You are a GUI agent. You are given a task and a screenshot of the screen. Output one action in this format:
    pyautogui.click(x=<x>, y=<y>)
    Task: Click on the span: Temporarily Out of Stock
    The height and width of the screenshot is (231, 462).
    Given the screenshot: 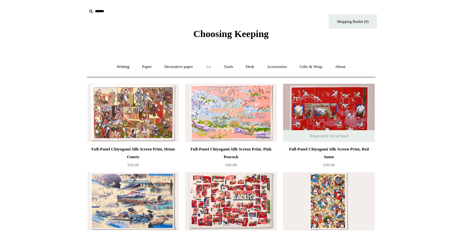 What is the action you would take?
    pyautogui.click(x=329, y=136)
    